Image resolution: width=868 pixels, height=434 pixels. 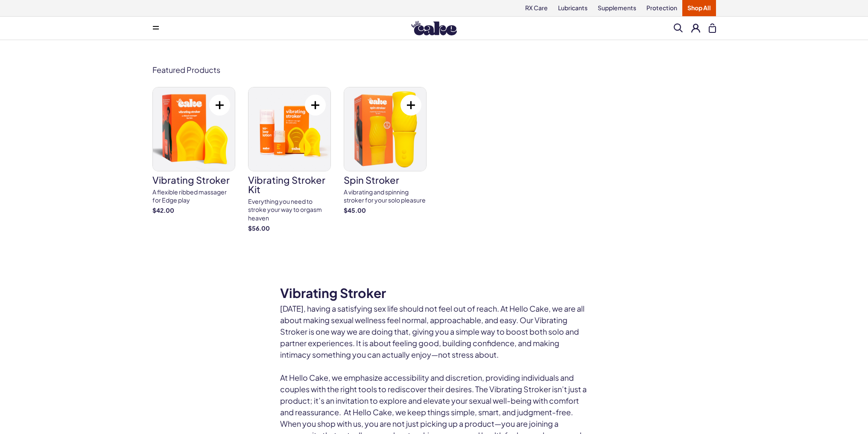 I want to click on img: Hello Cake, so click(x=434, y=28).